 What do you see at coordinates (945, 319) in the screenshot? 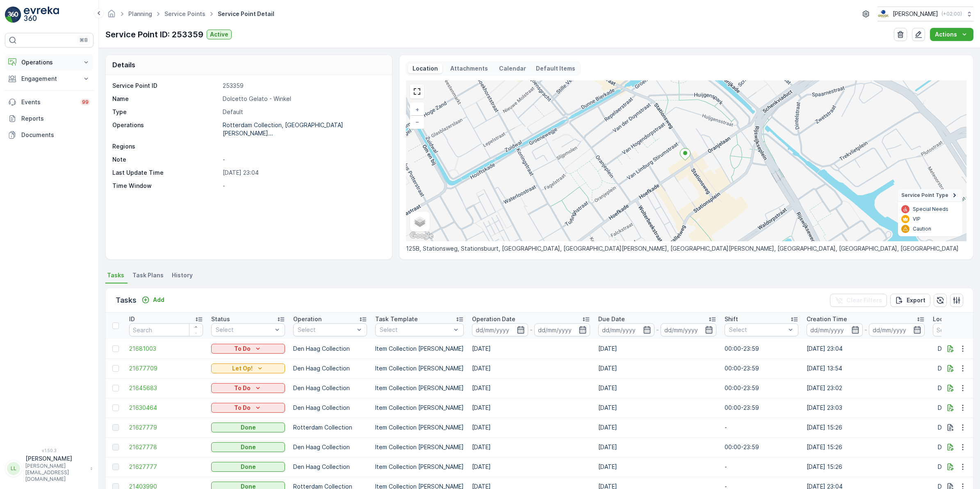
I see `p: Location` at bounding box center [945, 319].